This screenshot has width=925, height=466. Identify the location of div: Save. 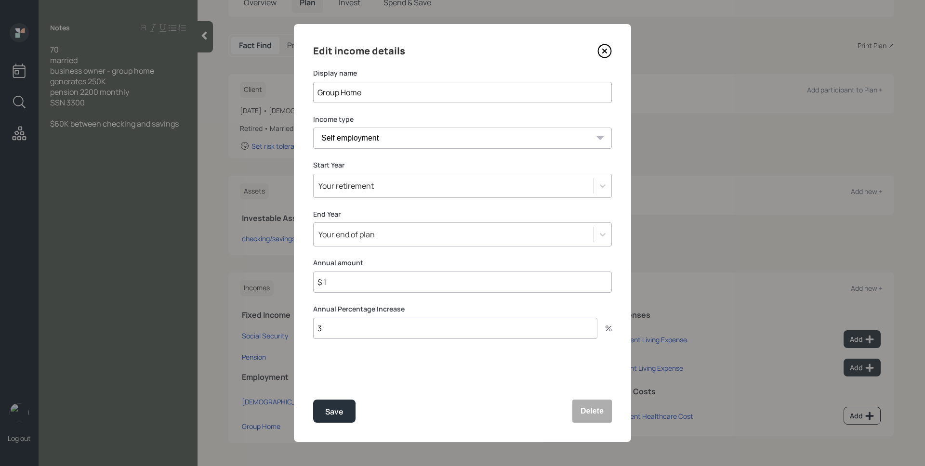
(334, 412).